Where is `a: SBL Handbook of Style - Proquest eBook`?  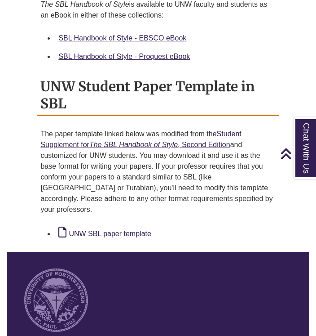 a: SBL Handbook of Style - Proquest eBook is located at coordinates (124, 56).